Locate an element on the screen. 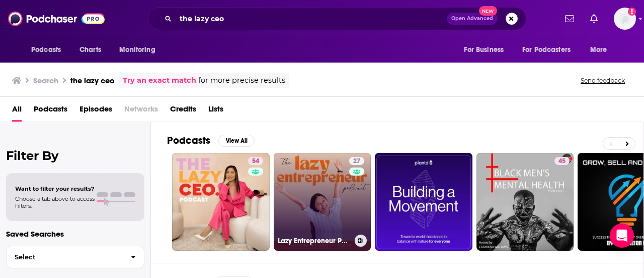 This screenshot has height=278, width=644. button: Select is located at coordinates (75, 257).